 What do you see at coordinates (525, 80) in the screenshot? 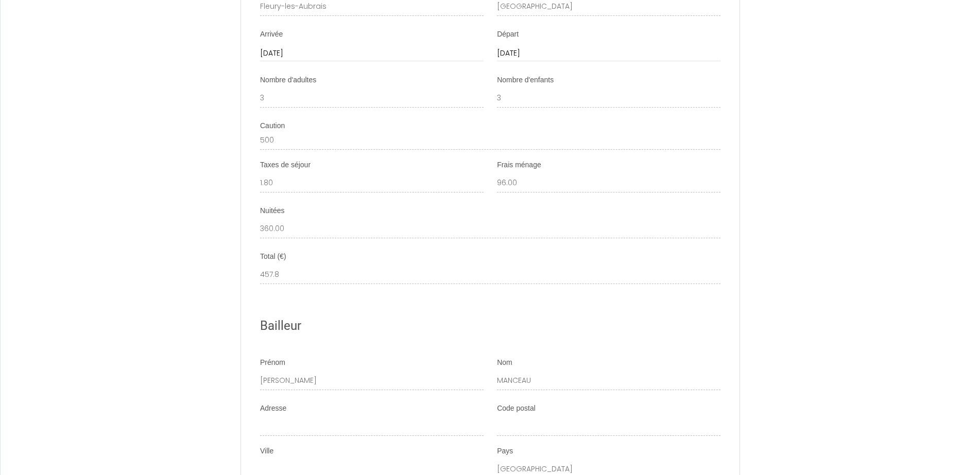
I see `label: Nombre d'enfants` at bounding box center [525, 80].